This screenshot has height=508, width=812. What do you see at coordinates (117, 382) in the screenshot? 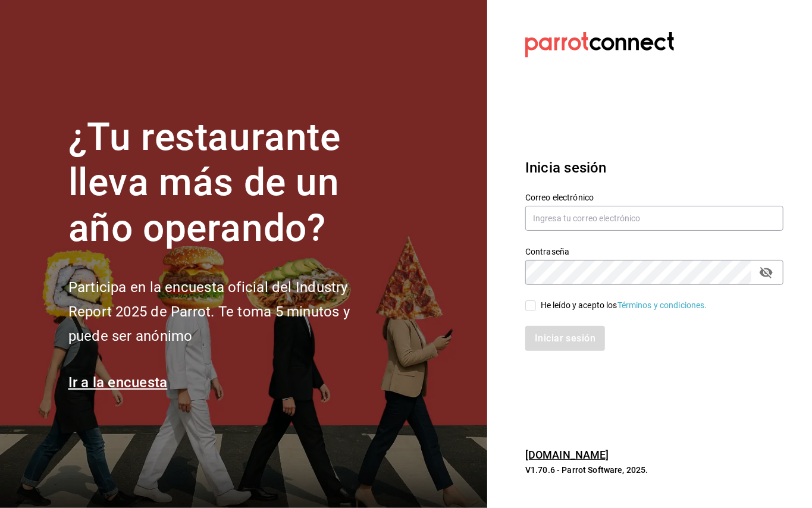
I see `a: Ir a la encuesta` at bounding box center [117, 382].